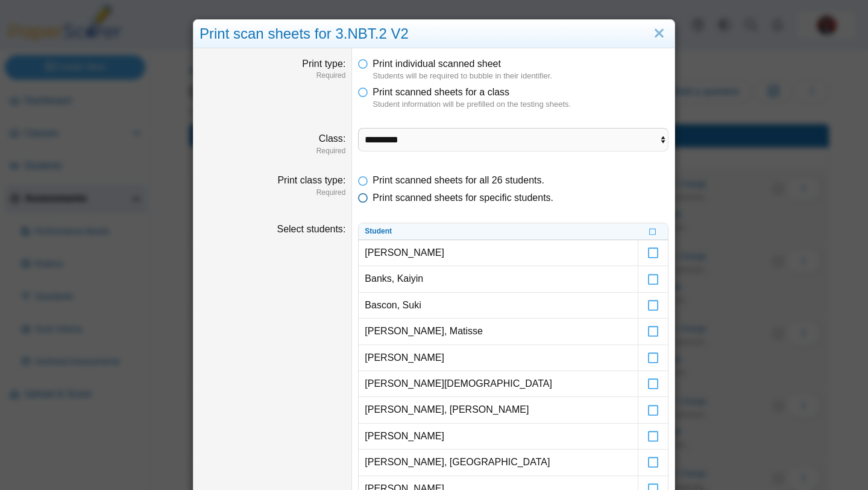 This screenshot has height=490, width=868. I want to click on span: Print scanned sheets for all 26 students., so click(458, 180).